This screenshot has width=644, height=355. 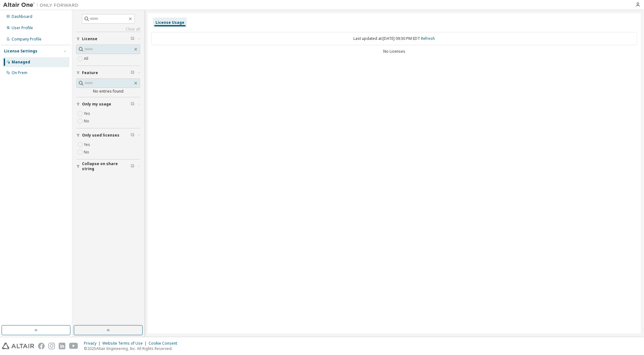 I want to click on div: Cookie Consent, so click(x=164, y=343).